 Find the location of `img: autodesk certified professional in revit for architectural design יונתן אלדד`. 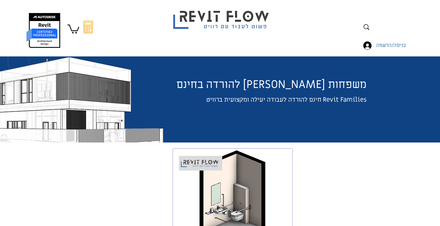

img: autodesk certified professional in revit for architectural design יונתן אלדד is located at coordinates (43, 30).